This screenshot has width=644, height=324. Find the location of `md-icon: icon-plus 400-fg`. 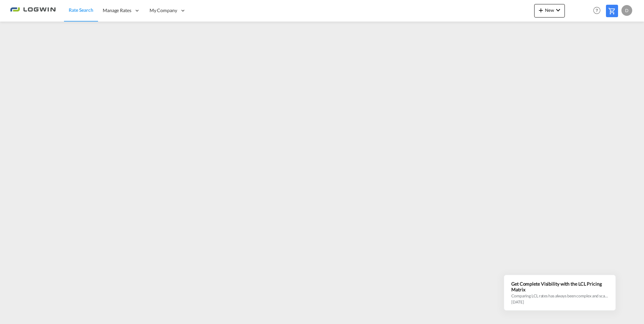

md-icon: icon-plus 400-fg is located at coordinates (541, 10).